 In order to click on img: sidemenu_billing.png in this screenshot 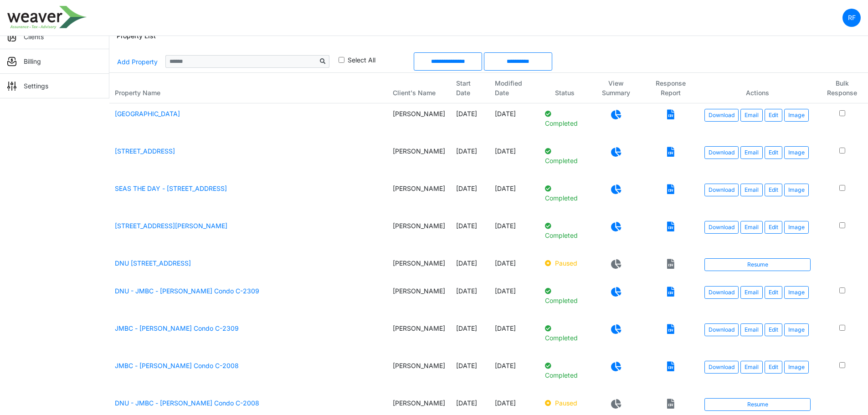, I will do `click(12, 62)`.